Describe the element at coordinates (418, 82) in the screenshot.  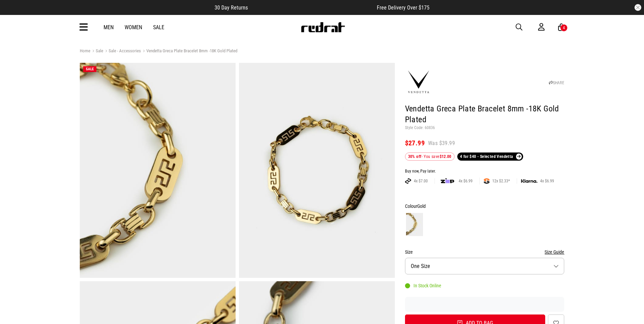
I see `img: Vendetta` at that location.